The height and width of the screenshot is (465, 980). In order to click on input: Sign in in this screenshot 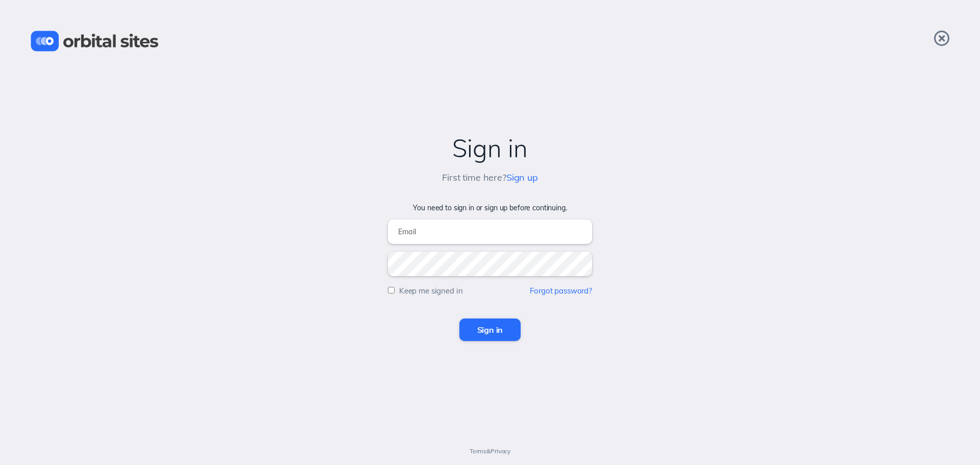, I will do `click(490, 330)`.